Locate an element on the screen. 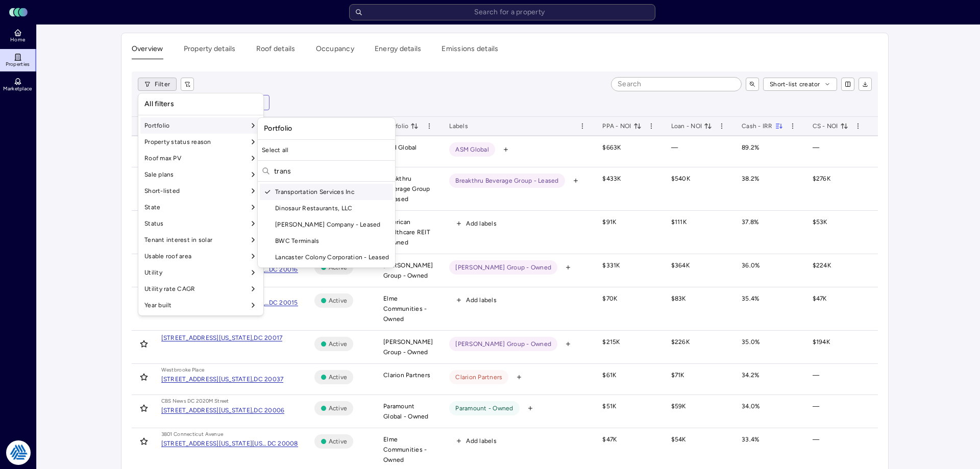 The height and width of the screenshot is (469, 980). div: State is located at coordinates (201, 207).